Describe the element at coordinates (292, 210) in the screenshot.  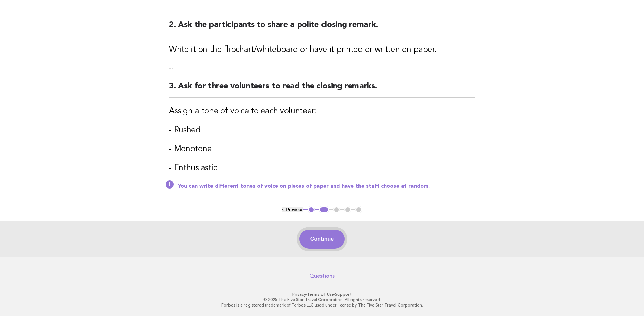
I see `button: < Previous` at that location.